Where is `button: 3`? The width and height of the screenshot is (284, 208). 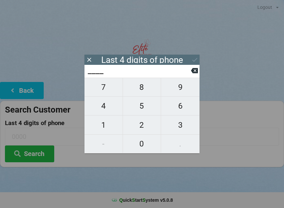
button: 3 is located at coordinates (180, 125).